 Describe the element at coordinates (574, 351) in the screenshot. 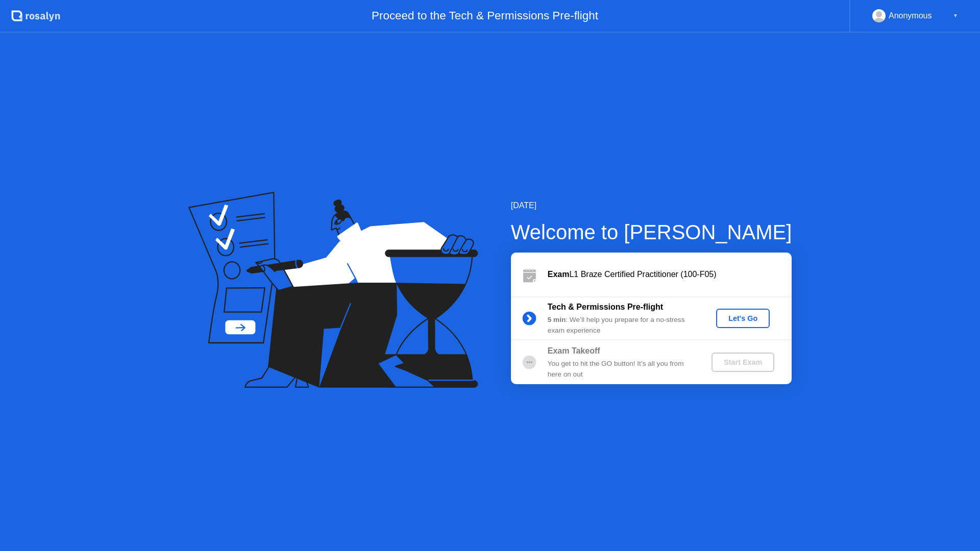

I see `b: Exam Takeoff` at that location.